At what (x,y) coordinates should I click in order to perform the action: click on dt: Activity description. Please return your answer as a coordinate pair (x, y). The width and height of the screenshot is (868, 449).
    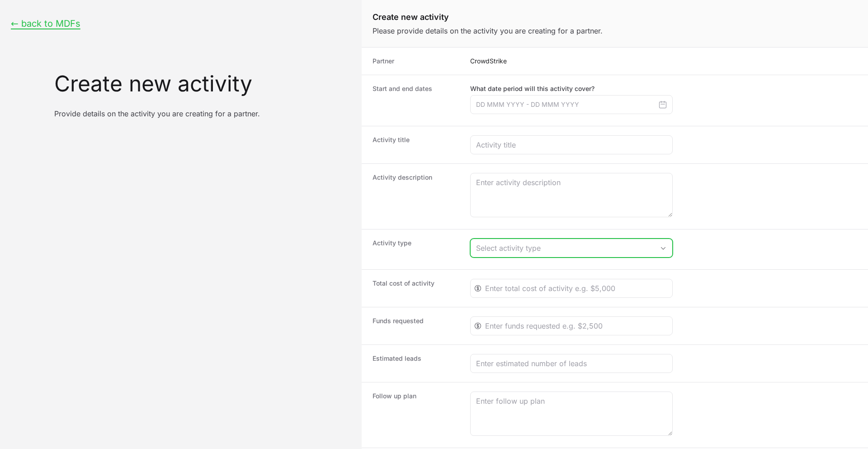
    Looking at the image, I should click on (416, 196).